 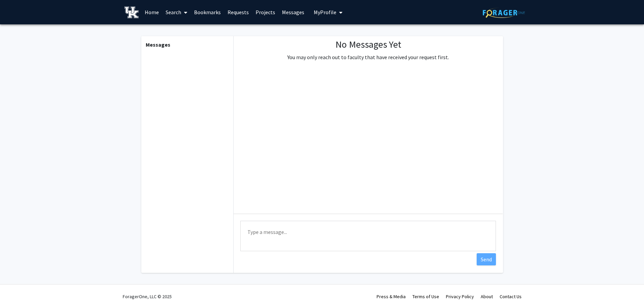 I want to click on a: Privacy Policy, so click(x=460, y=297).